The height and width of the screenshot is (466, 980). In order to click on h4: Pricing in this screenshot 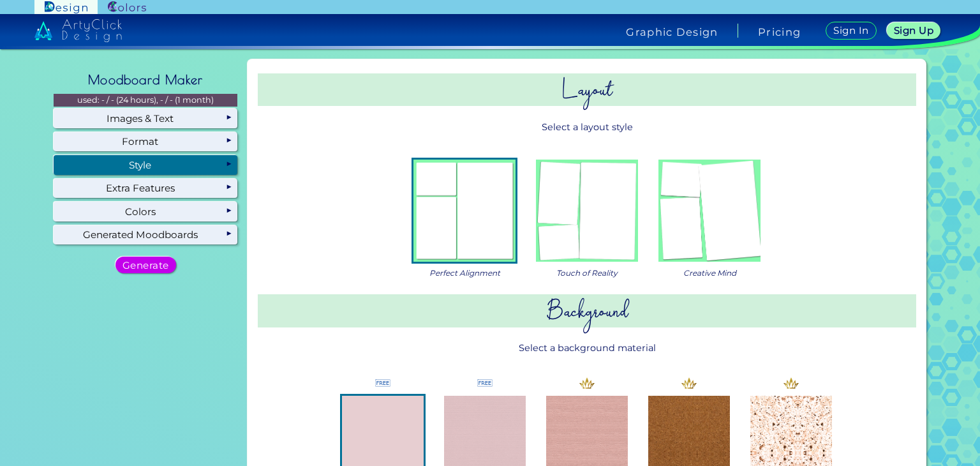, I will do `click(778, 31)`.